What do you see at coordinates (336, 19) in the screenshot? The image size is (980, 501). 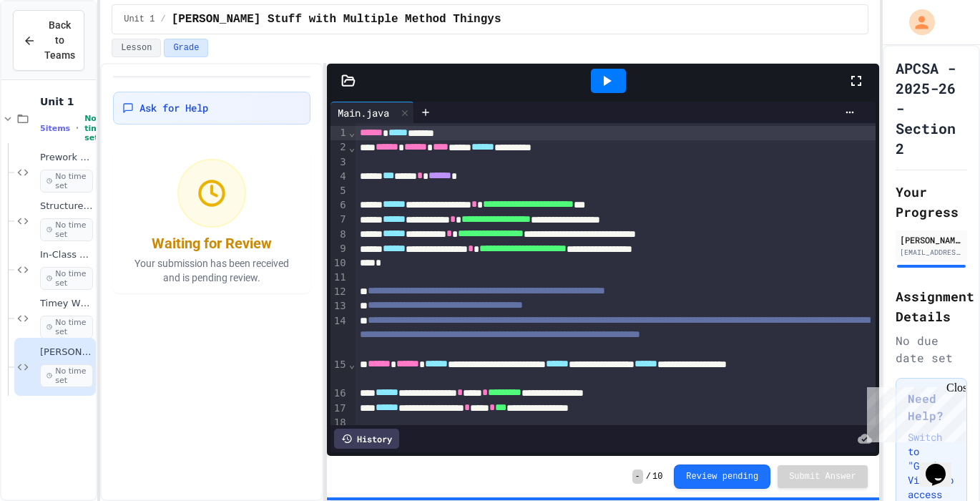 I see `span: Mathy Stuff with Multiple Method Thingys` at bounding box center [336, 19].